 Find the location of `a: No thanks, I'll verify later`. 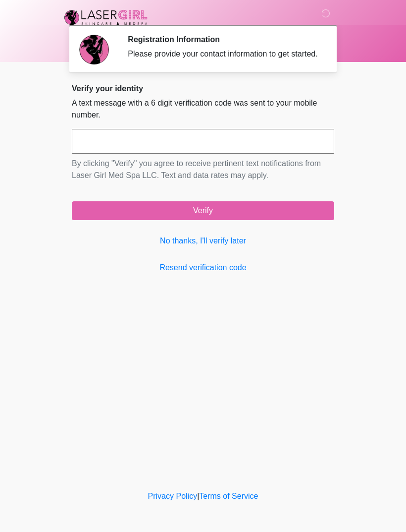

a: No thanks, I'll verify later is located at coordinates (203, 241).